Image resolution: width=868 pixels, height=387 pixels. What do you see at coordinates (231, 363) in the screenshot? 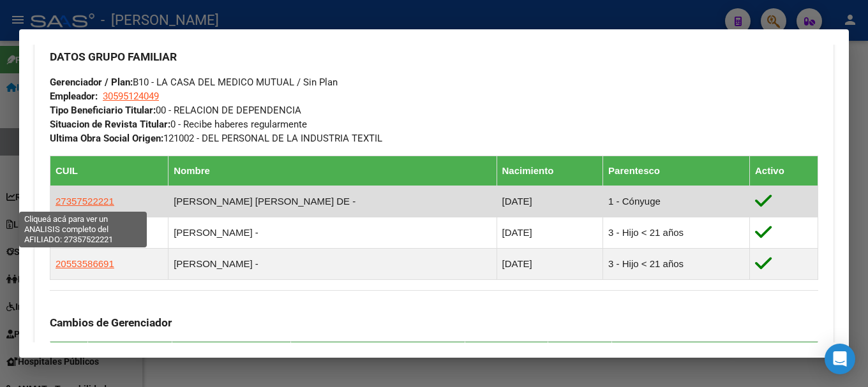
I see `th: Gerenciador / Plan Anterior` at bounding box center [231, 363].